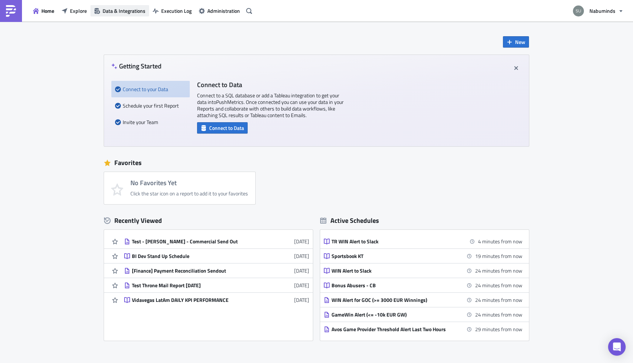 This screenshot has width=633, height=363. What do you see at coordinates (395, 286) in the screenshot?
I see `div: Bonus Abusers - CB` at bounding box center [395, 286].